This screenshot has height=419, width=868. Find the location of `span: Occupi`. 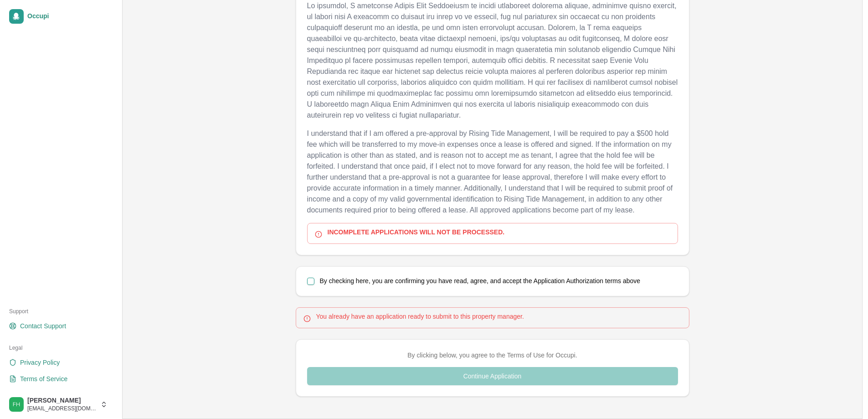

span: Occupi is located at coordinates (67, 16).